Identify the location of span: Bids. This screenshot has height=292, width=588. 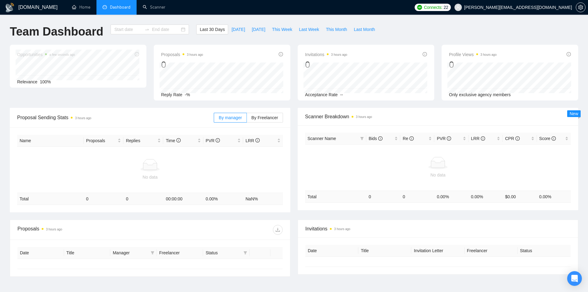
(376, 139).